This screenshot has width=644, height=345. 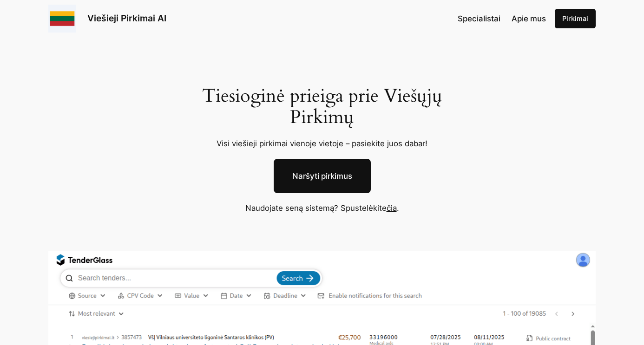 I want to click on span: Specialistai, so click(x=479, y=19).